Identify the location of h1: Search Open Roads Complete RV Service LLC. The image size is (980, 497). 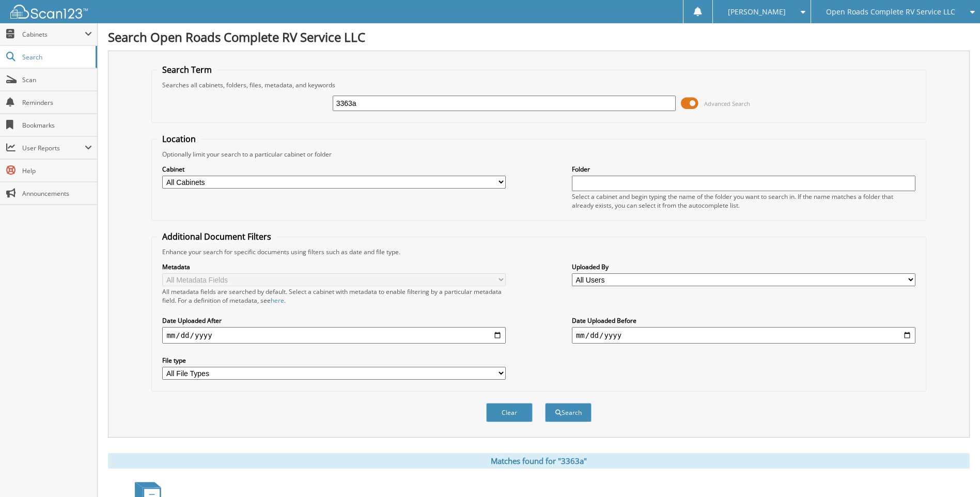
(538, 37).